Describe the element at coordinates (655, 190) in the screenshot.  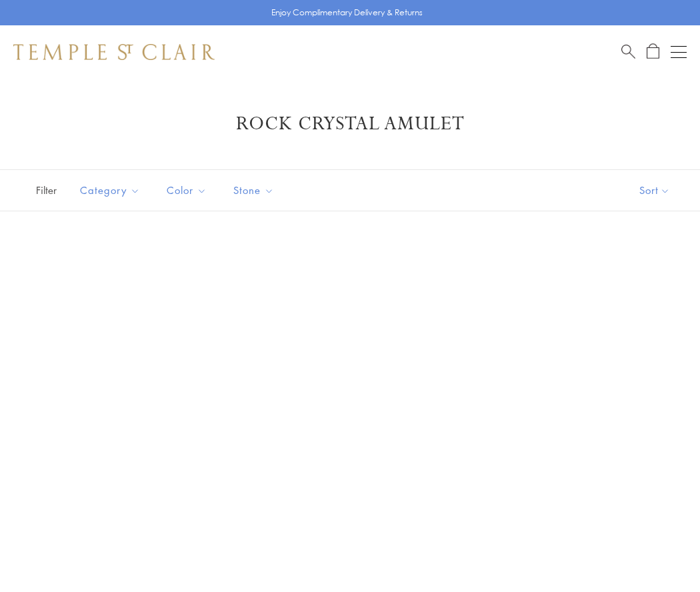
I see `button: Show sort by` at that location.